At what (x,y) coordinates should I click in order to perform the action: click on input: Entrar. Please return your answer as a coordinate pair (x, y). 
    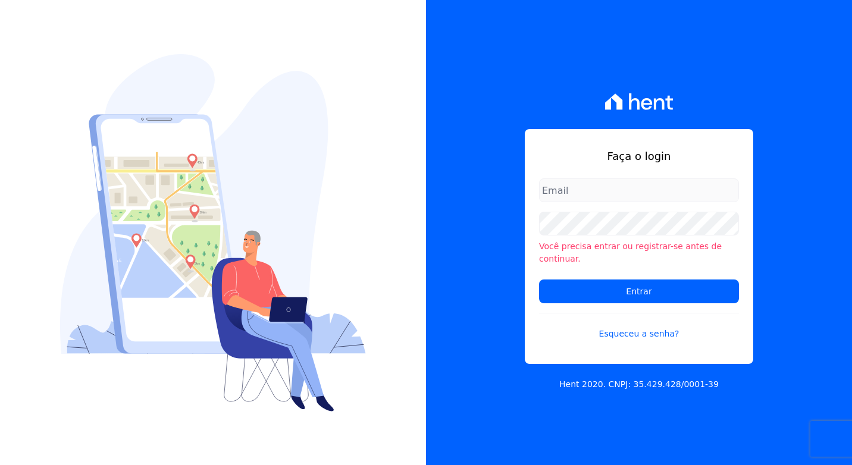
    Looking at the image, I should click on (639, 292).